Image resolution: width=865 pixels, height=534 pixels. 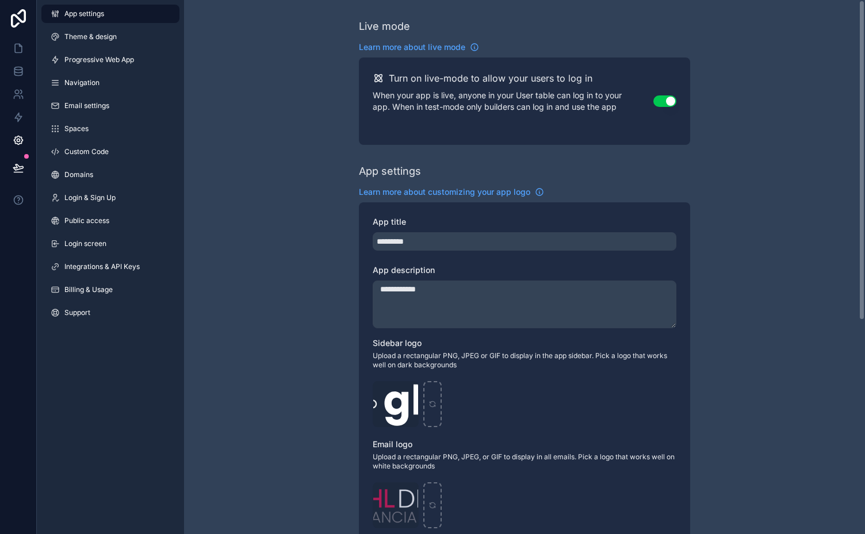 What do you see at coordinates (390, 171) in the screenshot?
I see `div: App settings` at bounding box center [390, 171].